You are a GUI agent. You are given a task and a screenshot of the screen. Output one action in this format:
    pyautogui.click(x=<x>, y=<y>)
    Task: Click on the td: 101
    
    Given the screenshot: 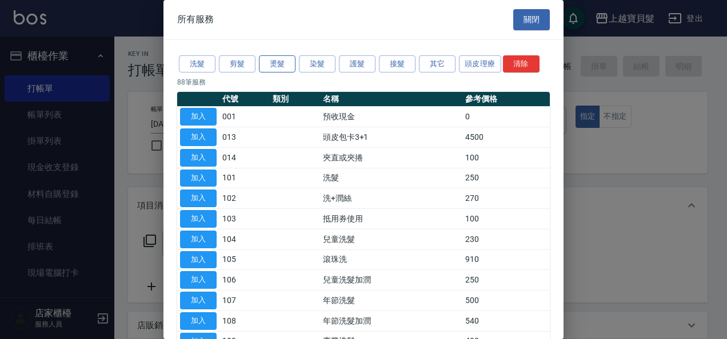 What is the action you would take?
    pyautogui.click(x=245, y=178)
    